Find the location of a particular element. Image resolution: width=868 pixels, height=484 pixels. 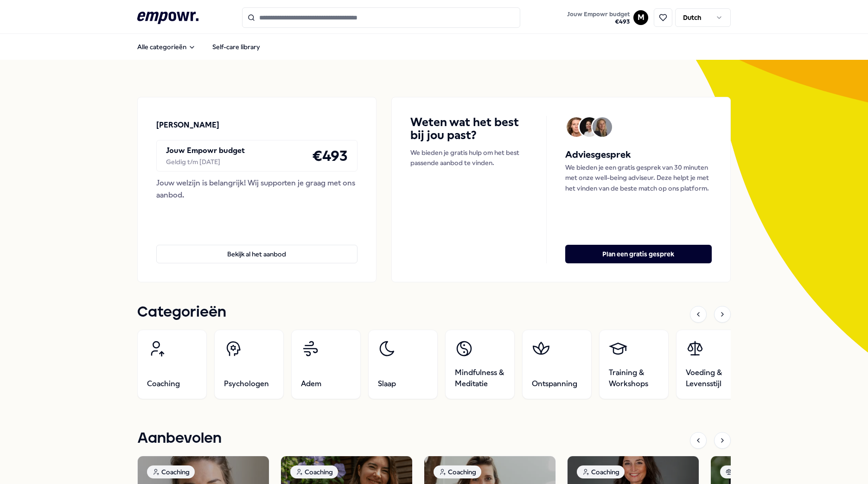

p: We bieden je een gratis gesprek van 30 minuten met onze well-being adviseur. Deze helpt je met he... is located at coordinates (638, 178).